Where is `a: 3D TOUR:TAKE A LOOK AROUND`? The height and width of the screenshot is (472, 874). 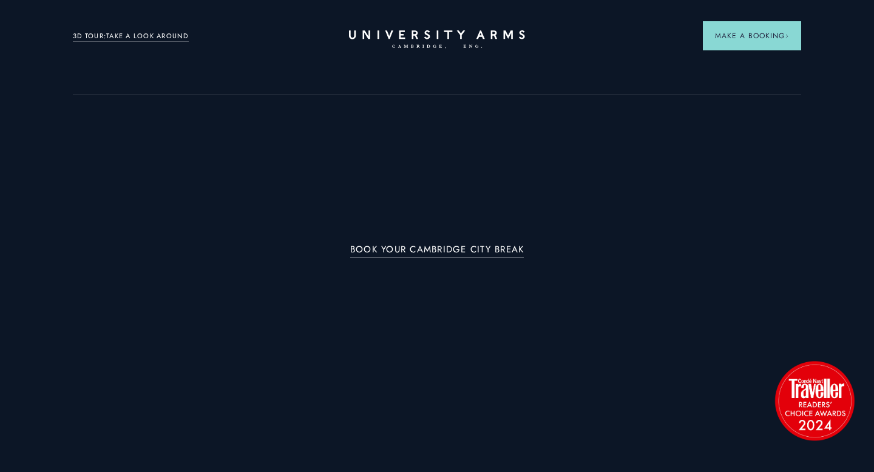 a: 3D TOUR:TAKE A LOOK AROUND is located at coordinates (131, 36).